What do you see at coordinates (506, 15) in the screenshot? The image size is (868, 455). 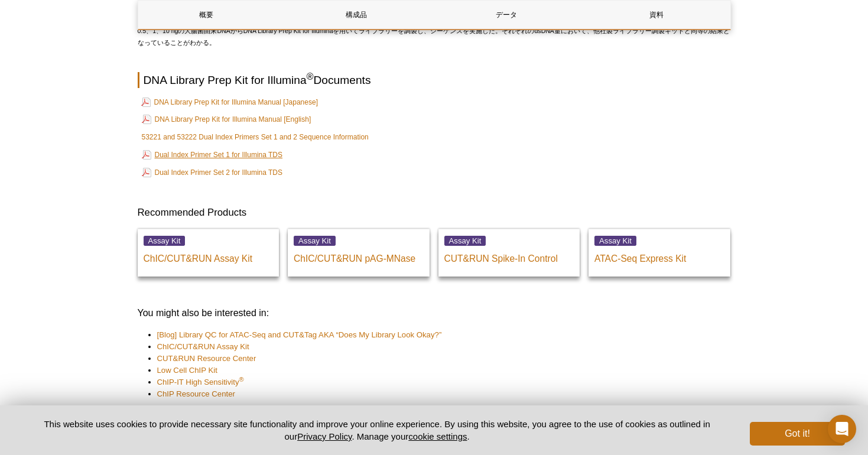 I see `a: データ` at bounding box center [506, 15].